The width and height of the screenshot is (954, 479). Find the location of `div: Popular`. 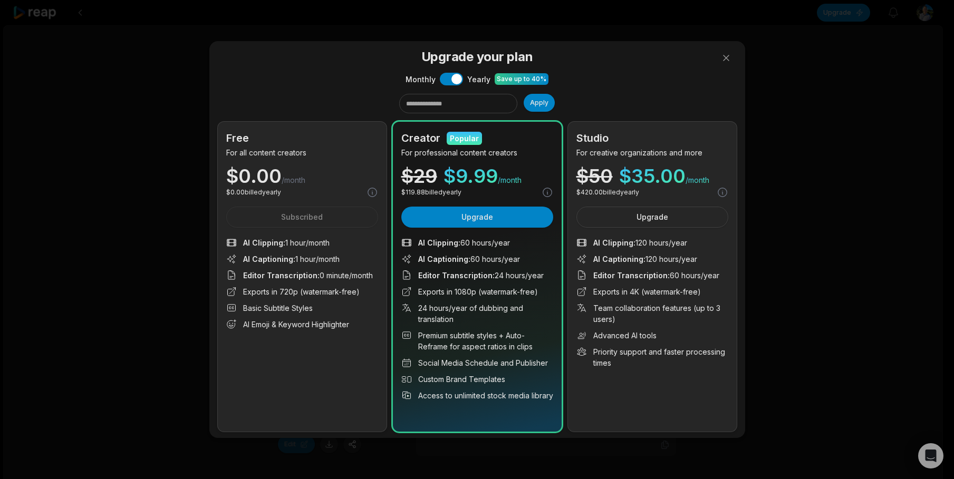

div: Popular is located at coordinates (464, 138).